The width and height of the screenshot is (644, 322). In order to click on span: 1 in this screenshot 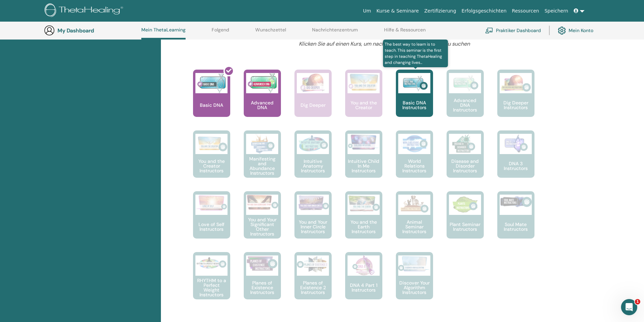, I will do `click(637, 302)`.